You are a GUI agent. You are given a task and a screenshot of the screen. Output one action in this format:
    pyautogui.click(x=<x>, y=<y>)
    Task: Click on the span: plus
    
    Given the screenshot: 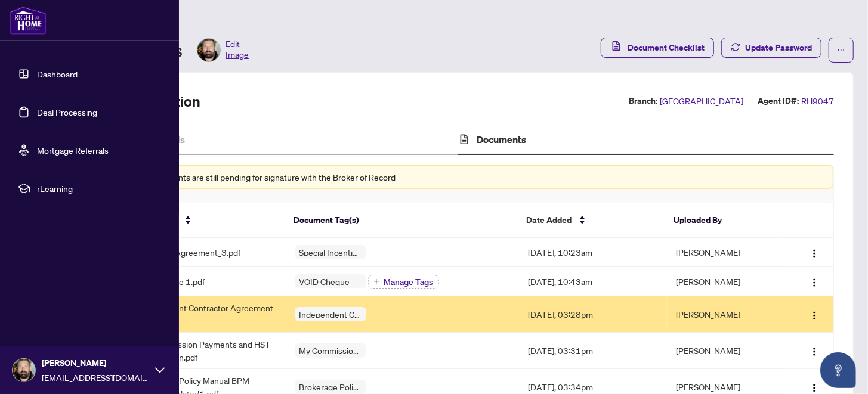 What is the action you would take?
    pyautogui.click(x=376, y=281)
    